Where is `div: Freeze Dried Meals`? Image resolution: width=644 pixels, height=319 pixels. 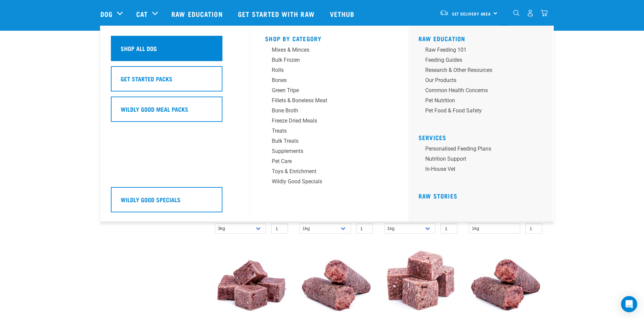 div: Freeze Dried Meals is located at coordinates (325, 121).